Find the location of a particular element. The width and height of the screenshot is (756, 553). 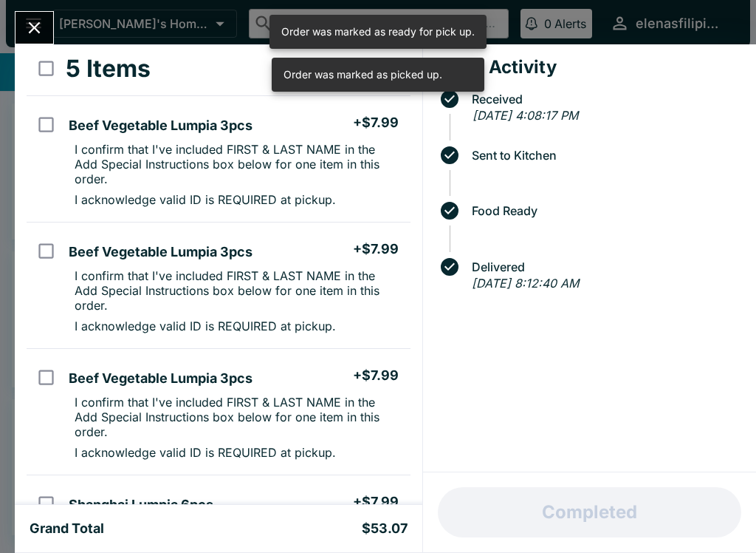

span: Delivered is located at coordinates (604, 267).